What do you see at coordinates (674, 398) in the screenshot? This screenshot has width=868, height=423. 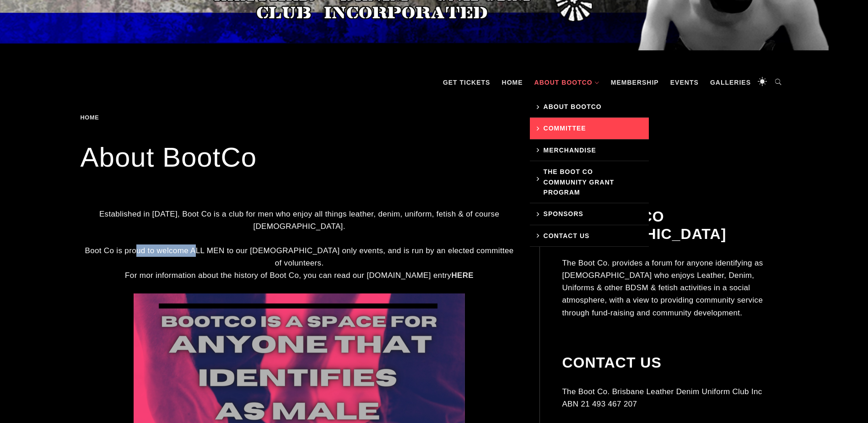 I see `p: The Boot Co. Brisbane Leather Denim Uniform Club Inc ABN 21 493 467 207` at bounding box center [674, 398].